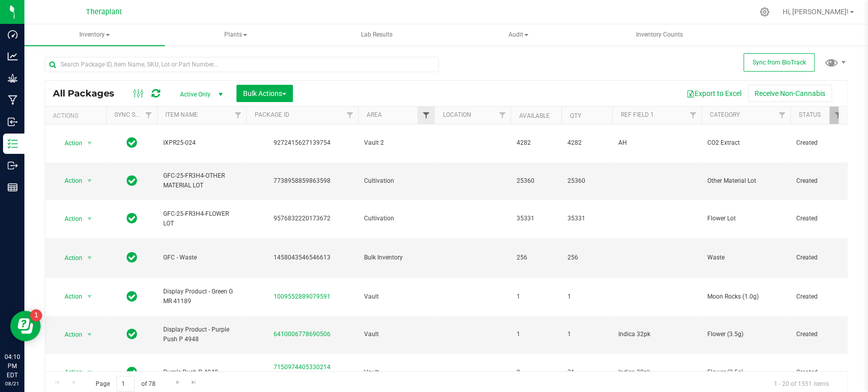  What do you see at coordinates (745, 296) in the screenshot?
I see `span: Moon Rocks (1.0g)` at bounding box center [745, 296].